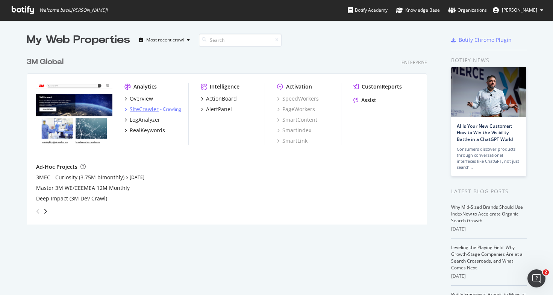  Describe the element at coordinates (71, 198) in the screenshot. I see `a: Deep Impact (3M Dev Crawl)` at that location.